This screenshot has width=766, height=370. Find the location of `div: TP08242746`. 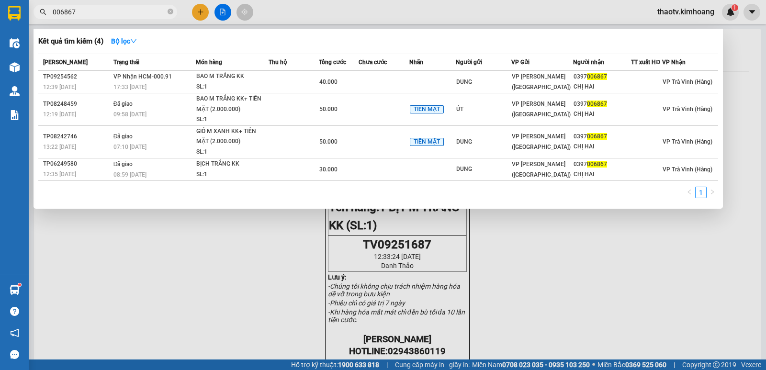

div: TP08242746 is located at coordinates (77, 136).